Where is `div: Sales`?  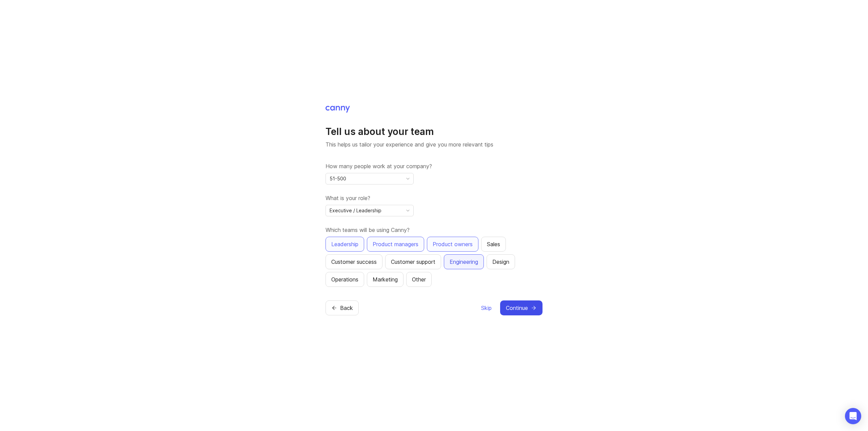
div: Sales is located at coordinates (493, 244).